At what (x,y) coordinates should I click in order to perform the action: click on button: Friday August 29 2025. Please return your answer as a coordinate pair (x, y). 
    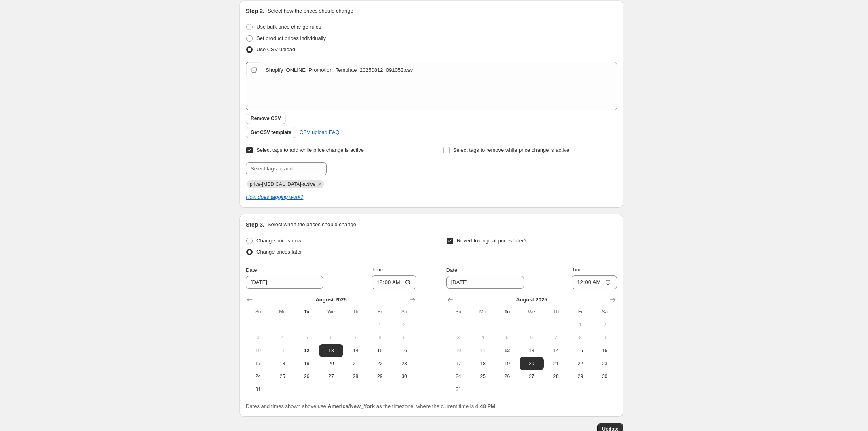
    Looking at the image, I should click on (580, 377).